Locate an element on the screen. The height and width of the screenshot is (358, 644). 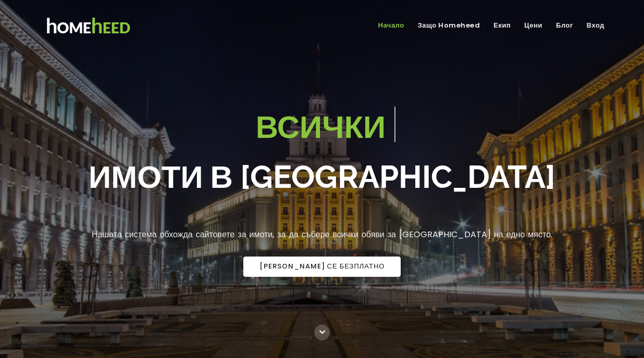
a: Блог is located at coordinates (564, 26).